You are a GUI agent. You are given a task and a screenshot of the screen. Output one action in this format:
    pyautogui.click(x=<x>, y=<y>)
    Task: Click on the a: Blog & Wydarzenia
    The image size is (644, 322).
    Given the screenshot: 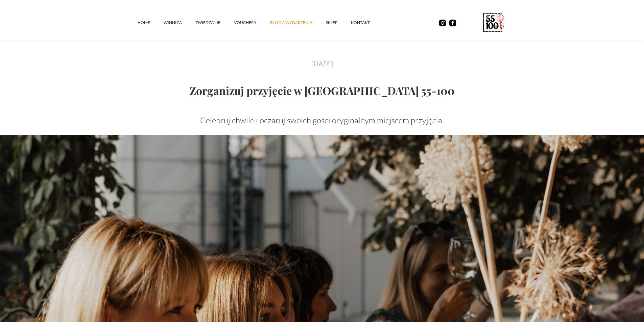 What is the action you would take?
    pyautogui.click(x=298, y=23)
    